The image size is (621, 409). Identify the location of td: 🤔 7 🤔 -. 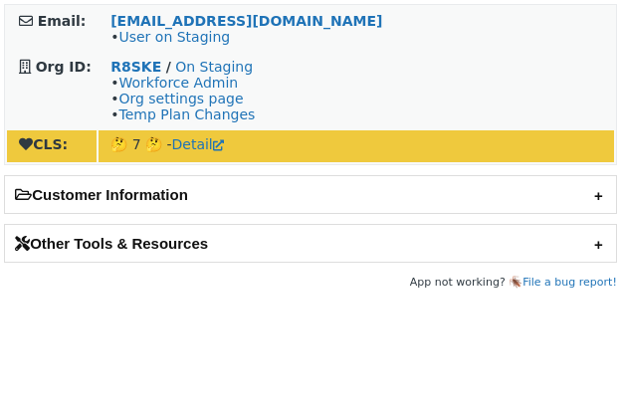
(356, 146).